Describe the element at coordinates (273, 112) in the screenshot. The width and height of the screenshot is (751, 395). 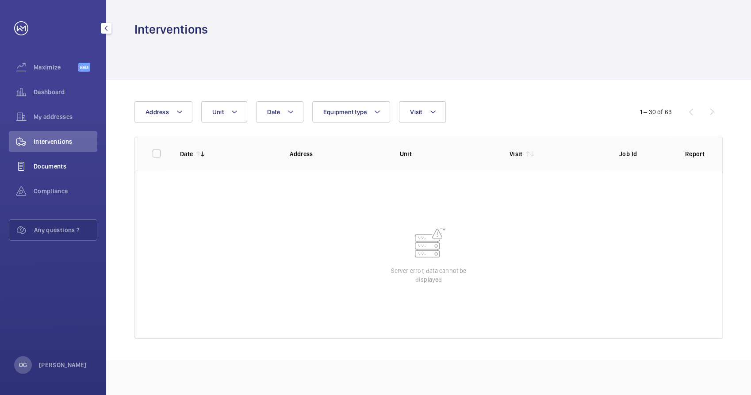
I see `span: Date` at that location.